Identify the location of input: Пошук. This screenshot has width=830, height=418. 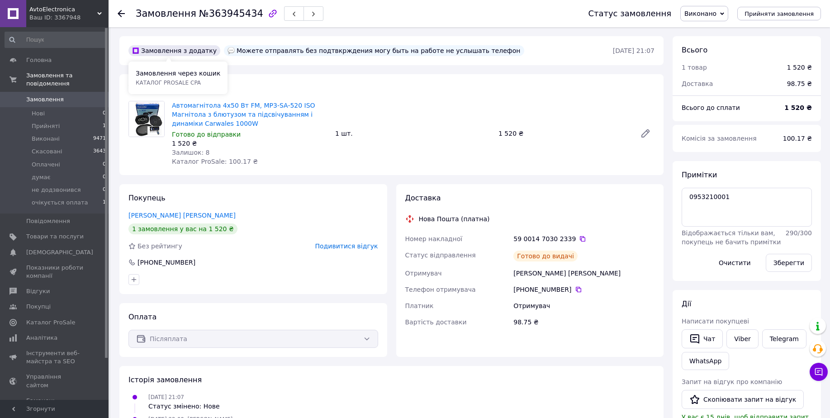
(56, 40).